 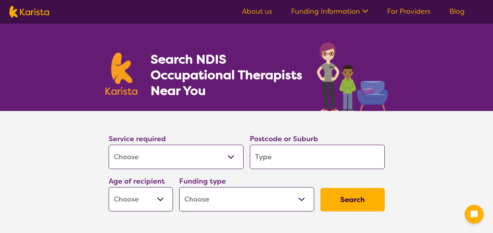 What do you see at coordinates (329, 11) in the screenshot?
I see `a: Funding Information` at bounding box center [329, 11].